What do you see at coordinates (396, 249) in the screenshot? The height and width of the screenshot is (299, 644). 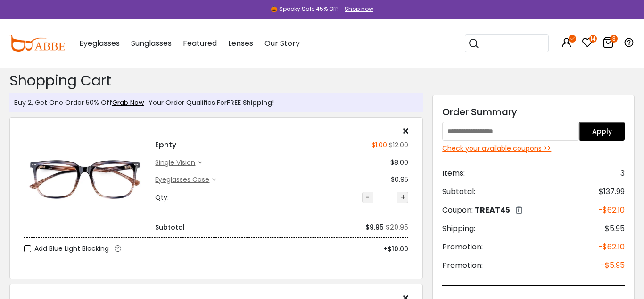 I see `span: +$10.00` at bounding box center [396, 249].